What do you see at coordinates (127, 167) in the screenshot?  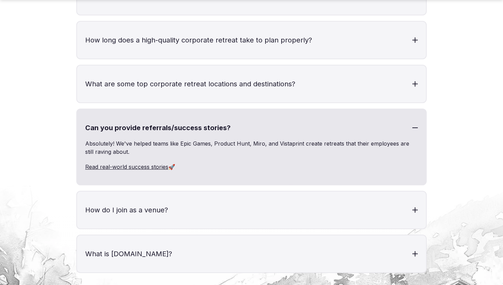 I see `a: Read real-world success stories` at bounding box center [127, 167].